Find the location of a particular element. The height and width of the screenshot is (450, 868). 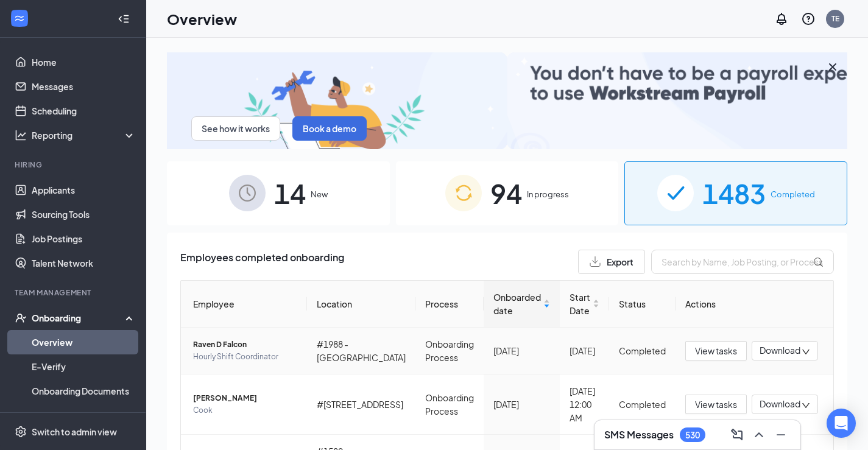

a: Applicants is located at coordinates (83, 190).